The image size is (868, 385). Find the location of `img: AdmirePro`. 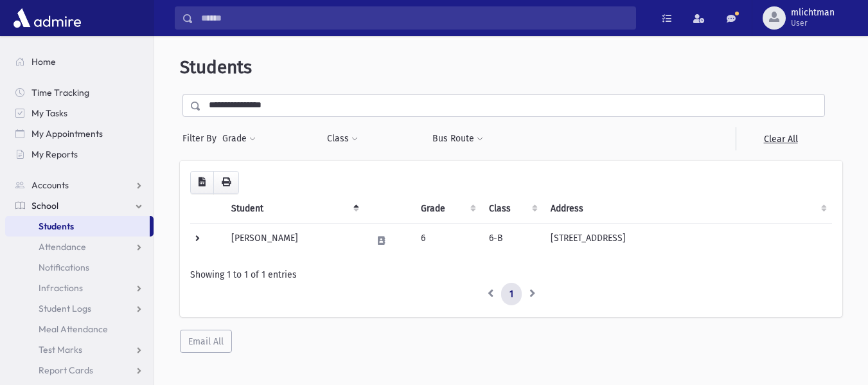

img: AdmirePro is located at coordinates (47, 18).